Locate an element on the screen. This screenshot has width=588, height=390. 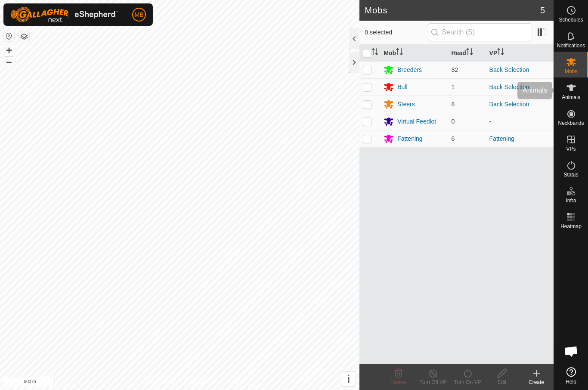
input: Search (S) is located at coordinates (479, 32).